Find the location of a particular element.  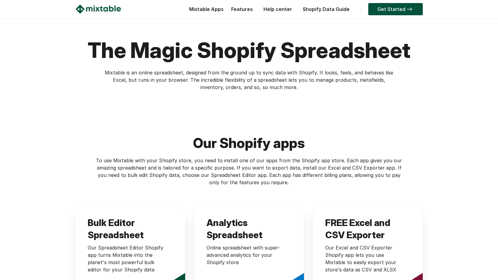

img: arrow-right.svg is located at coordinates (409, 9).